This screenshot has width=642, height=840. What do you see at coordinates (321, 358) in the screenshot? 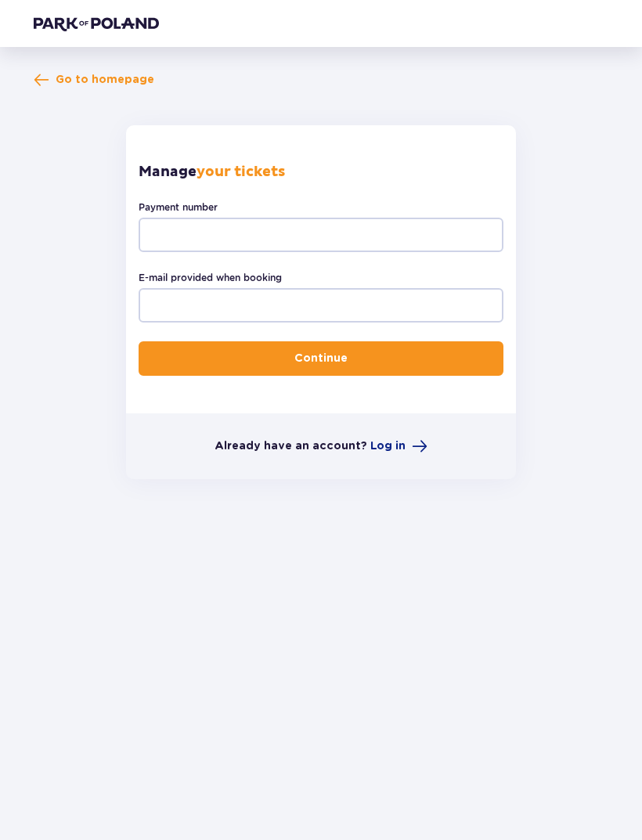
I see `button: Continue` at bounding box center [321, 358].